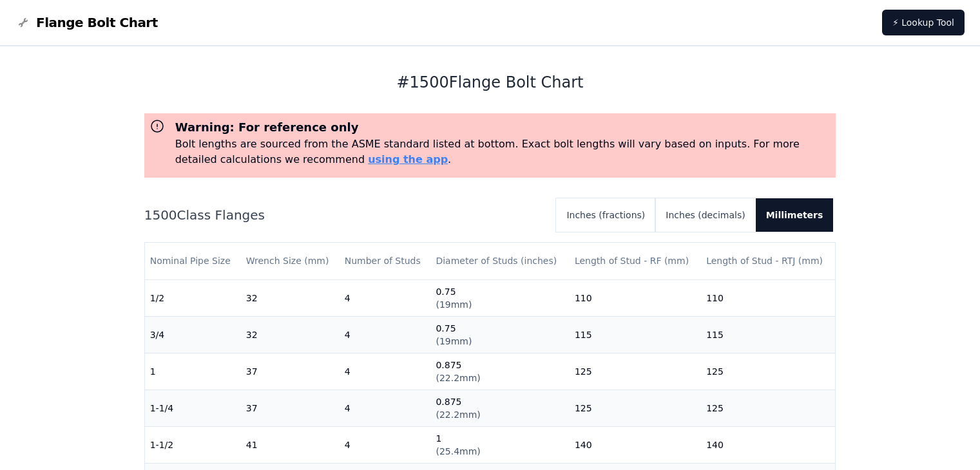  I want to click on td: 41, so click(290, 444).